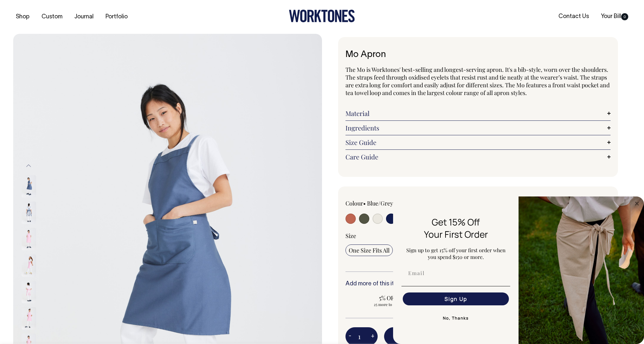 The width and height of the screenshot is (644, 344). What do you see at coordinates (388, 300) in the screenshot?
I see `input: 5% OFF 25 more to apply` at bounding box center [388, 300].